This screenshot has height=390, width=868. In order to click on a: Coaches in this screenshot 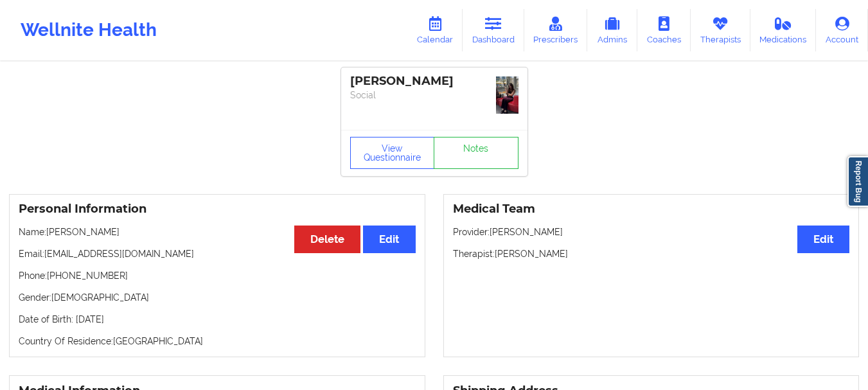, I will do `click(664, 30)`.